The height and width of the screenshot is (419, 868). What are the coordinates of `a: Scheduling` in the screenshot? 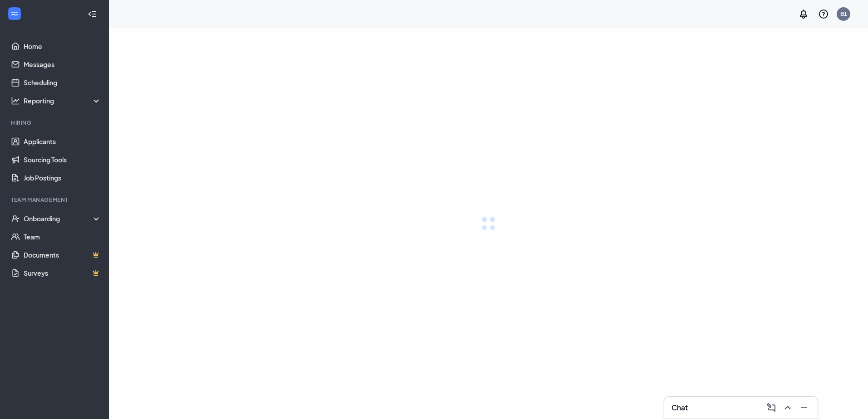 It's located at (62, 83).